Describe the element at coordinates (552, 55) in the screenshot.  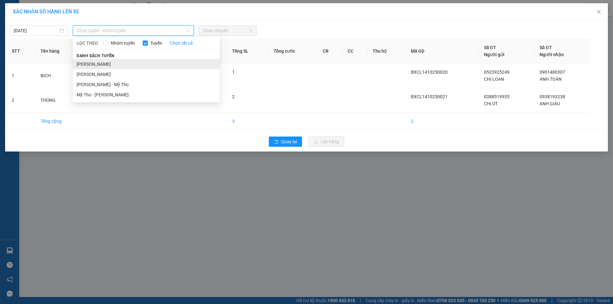
I see `span: Người nhận` at that location.